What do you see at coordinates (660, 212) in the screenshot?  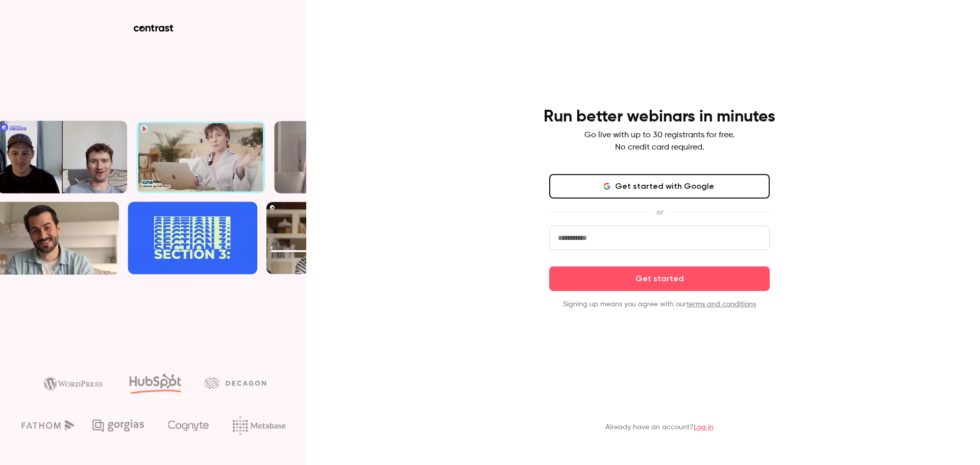 I see `span: or` at bounding box center [660, 212].